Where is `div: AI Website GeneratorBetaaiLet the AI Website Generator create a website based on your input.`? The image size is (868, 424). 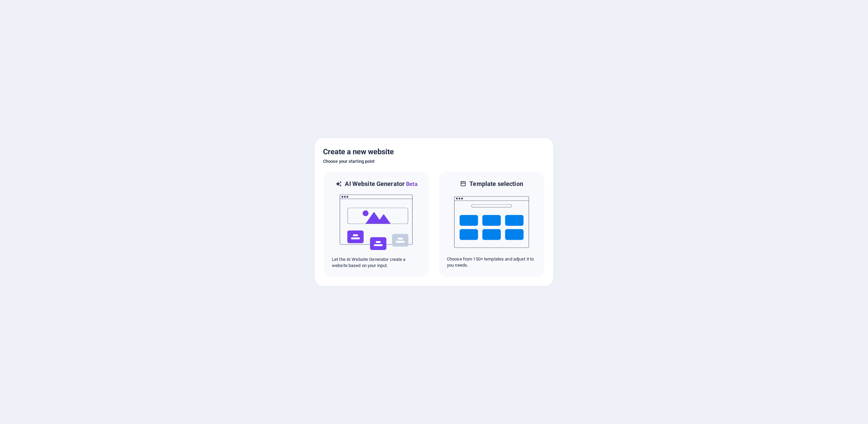 div: AI Website GeneratorBetaaiLet the AI Website Generator create a website based on your input. is located at coordinates (377, 224).